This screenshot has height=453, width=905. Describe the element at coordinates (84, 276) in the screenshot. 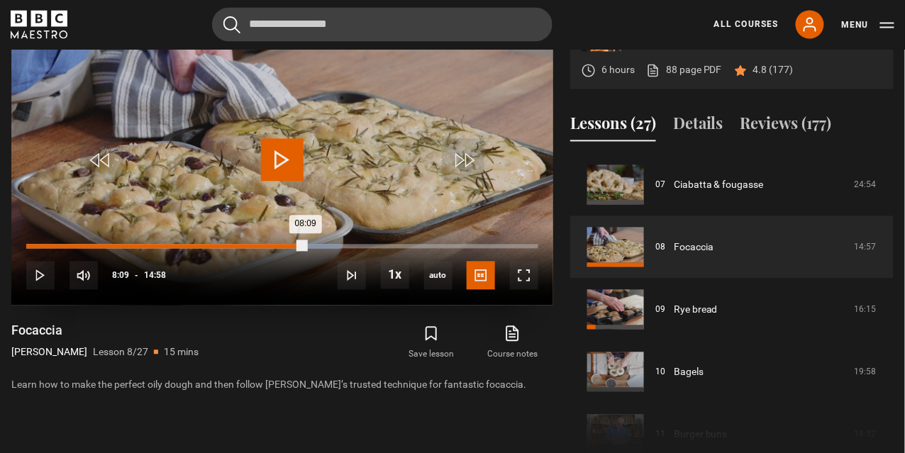

I see `button: Mute` at that location.